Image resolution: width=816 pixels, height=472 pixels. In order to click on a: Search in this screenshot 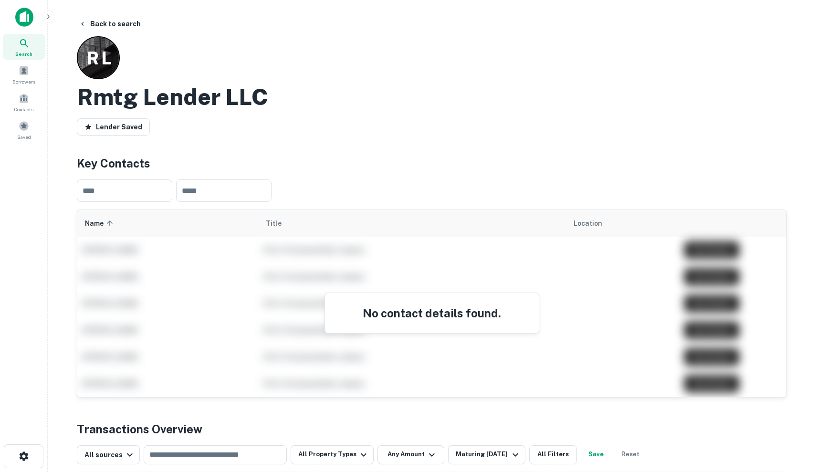, I will do `click(24, 47)`.